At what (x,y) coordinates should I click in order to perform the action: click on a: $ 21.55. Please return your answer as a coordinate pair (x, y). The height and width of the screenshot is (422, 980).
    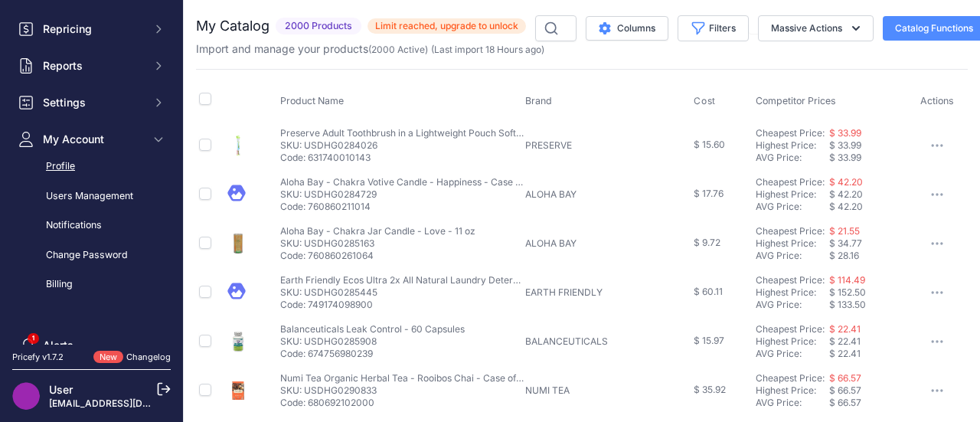
    Looking at the image, I should click on (845, 230).